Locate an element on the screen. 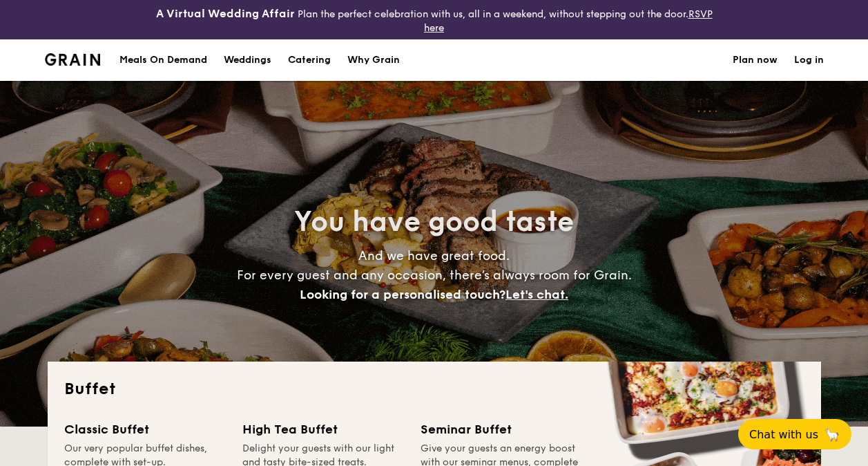 The width and height of the screenshot is (868, 466). button: Chat with us🦙 is located at coordinates (795, 434).